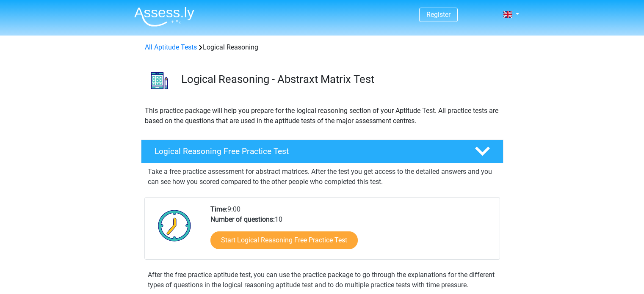 Image resolution: width=644 pixels, height=294 pixels. What do you see at coordinates (322, 116) in the screenshot?
I see `p: This practice package will help you prepare for the logical reasoning section of your Aptitude Te...` at bounding box center [322, 116].